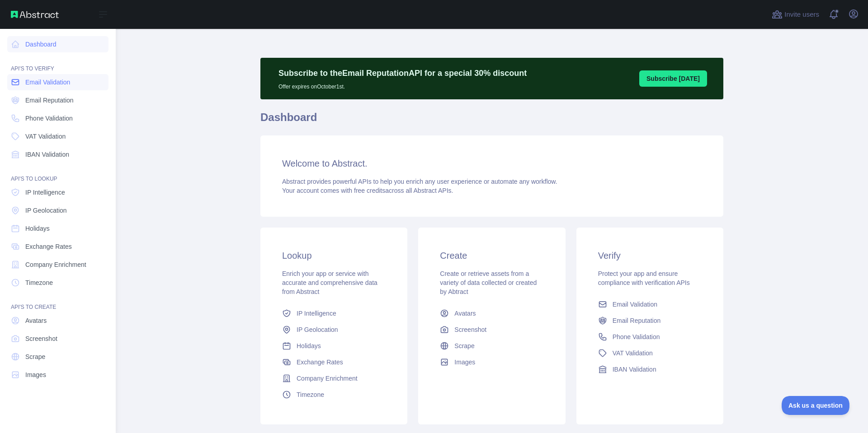 This screenshot has height=433, width=868. What do you see at coordinates (58, 174) in the screenshot?
I see `div: API'S TO LOOKUP` at bounding box center [58, 174].